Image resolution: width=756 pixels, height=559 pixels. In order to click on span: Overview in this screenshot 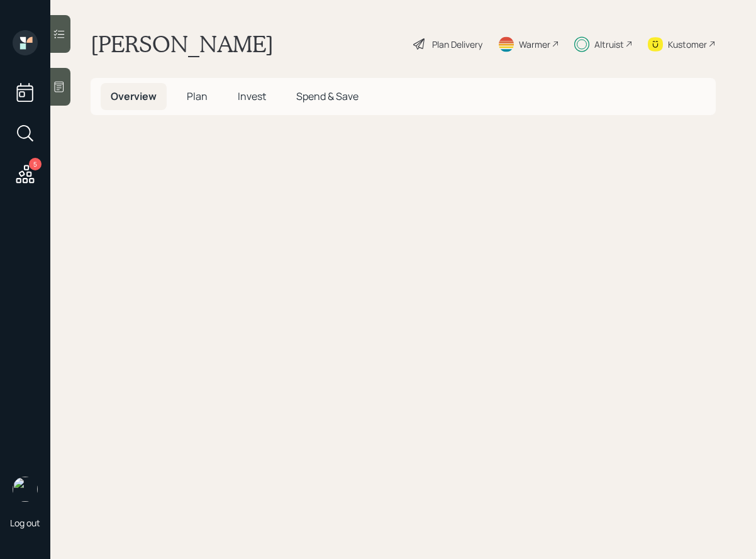, I will do `click(133, 96)`.